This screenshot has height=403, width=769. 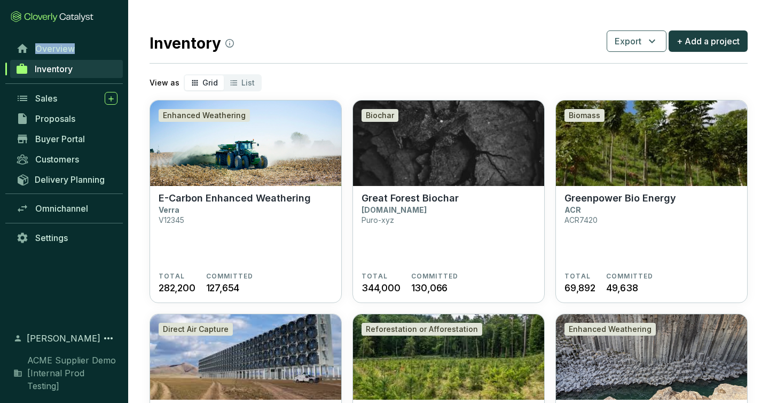 What do you see at coordinates (67, 179) in the screenshot?
I see `a: Delivery Planning` at bounding box center [67, 179].